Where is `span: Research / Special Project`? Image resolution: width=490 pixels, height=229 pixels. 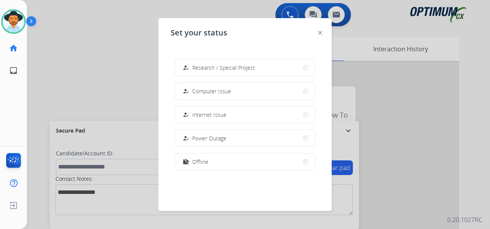
span: Research / Special Project is located at coordinates (223, 67).